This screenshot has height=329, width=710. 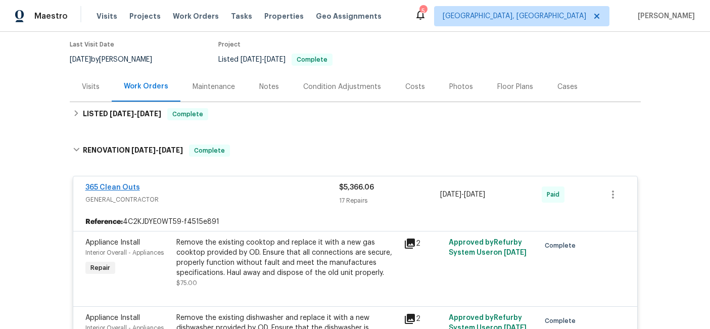 What do you see at coordinates (276, 60) in the screenshot?
I see `span: Listed` at bounding box center [276, 60].